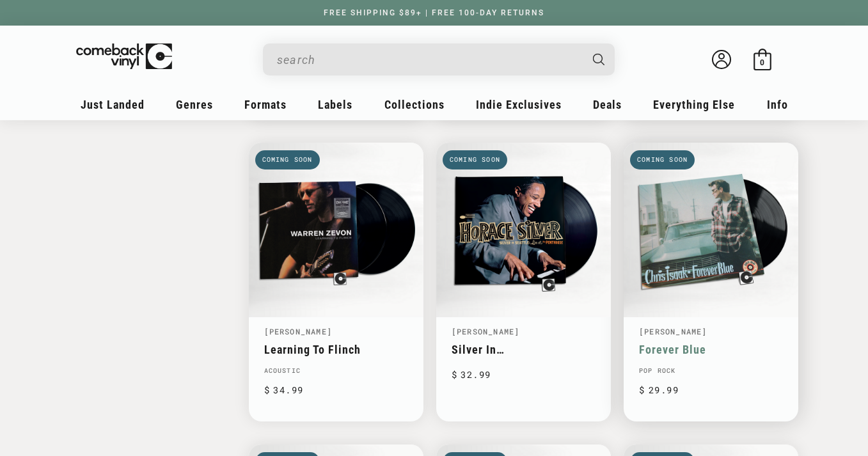 The image size is (868, 456). Describe the element at coordinates (428, 60) in the screenshot. I see `input: When autocomplete results are available use up and down arrows to review and enter to select` at that location.